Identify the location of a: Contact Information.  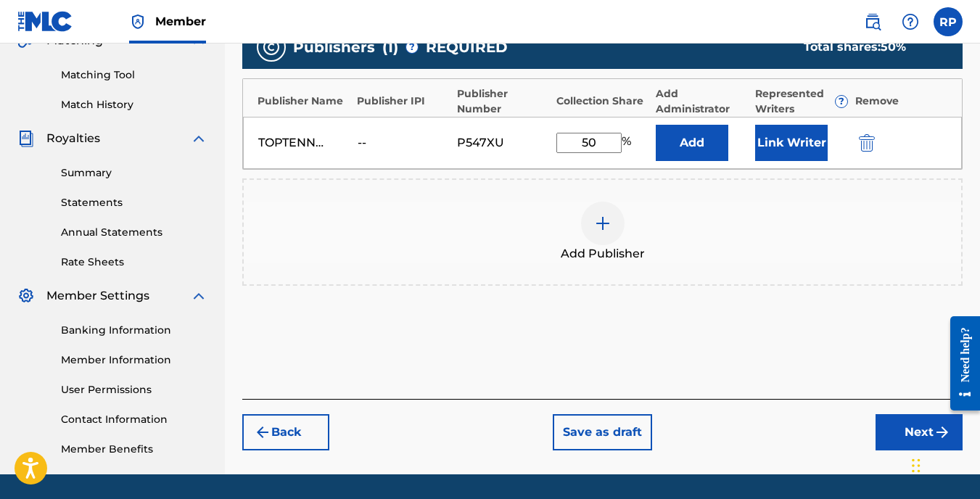
(134, 420).